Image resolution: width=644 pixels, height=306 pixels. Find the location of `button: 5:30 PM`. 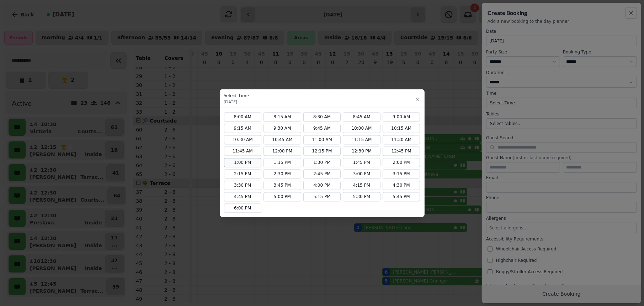

button: 5:30 PM is located at coordinates (362, 197).